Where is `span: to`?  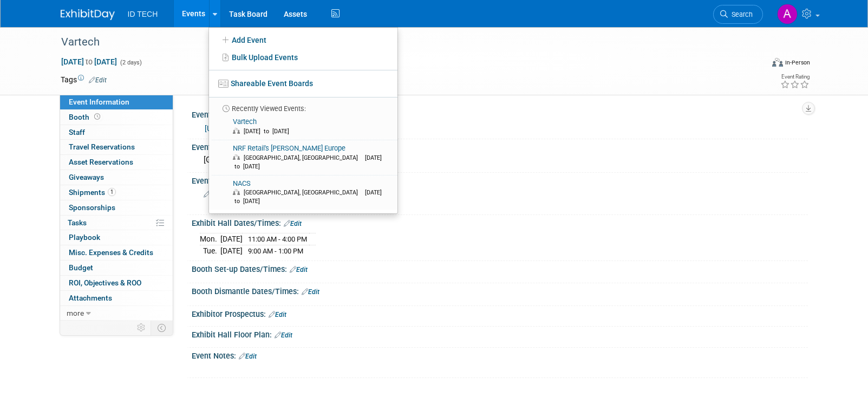
span: to is located at coordinates (89, 62).